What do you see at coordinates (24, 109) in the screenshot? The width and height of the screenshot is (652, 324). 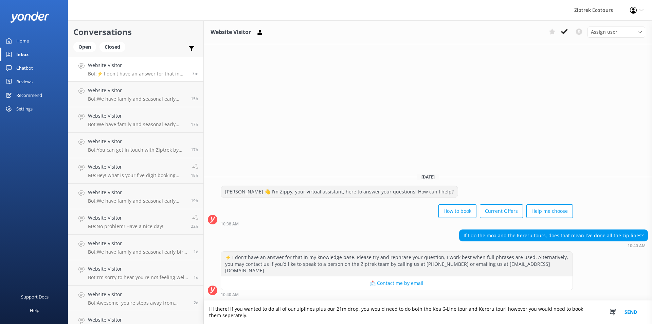 I see `div: Settings` at bounding box center [24, 109].